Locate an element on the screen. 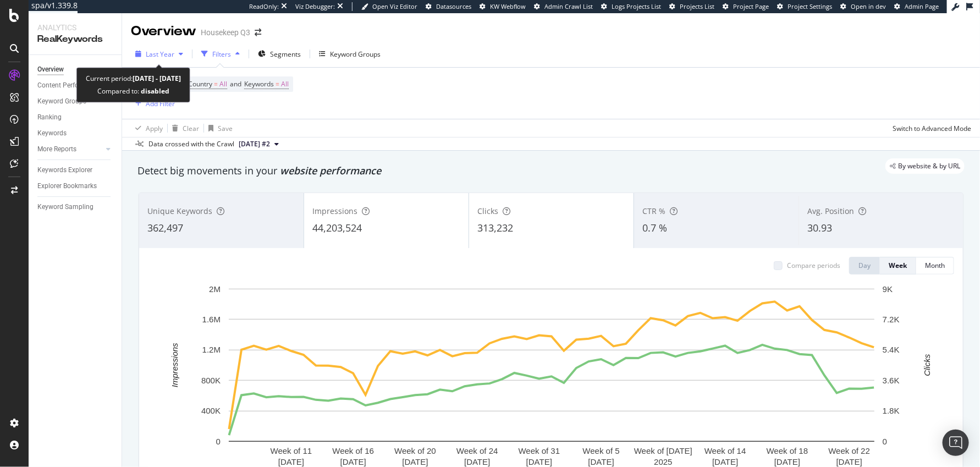 This screenshot has width=980, height=467. button: Save is located at coordinates (218, 128).